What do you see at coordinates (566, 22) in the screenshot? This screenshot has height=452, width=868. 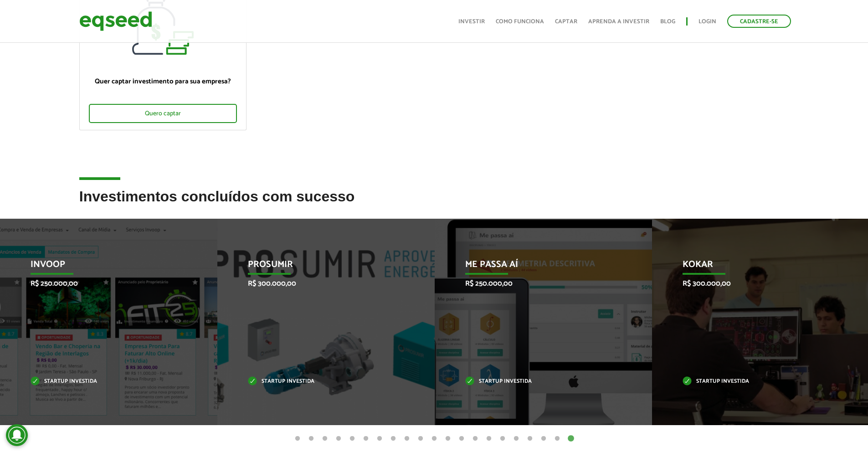 I see `a: Captar` at bounding box center [566, 22].